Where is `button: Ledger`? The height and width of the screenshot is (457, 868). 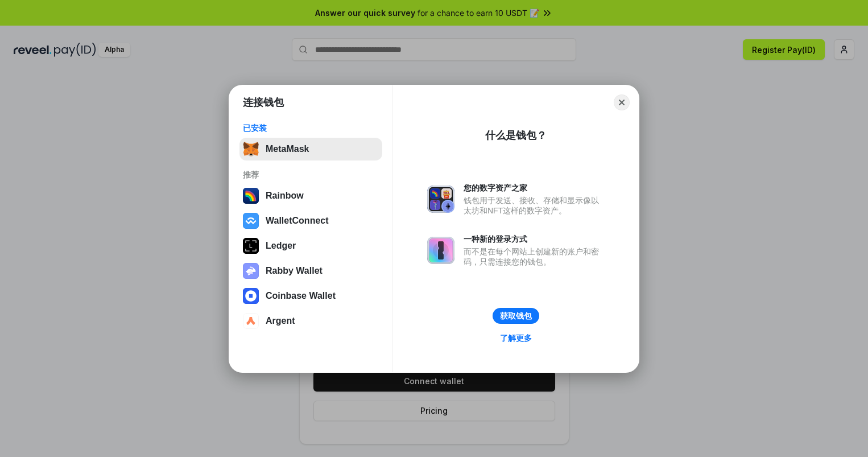 button: Ledger is located at coordinates (311, 246).